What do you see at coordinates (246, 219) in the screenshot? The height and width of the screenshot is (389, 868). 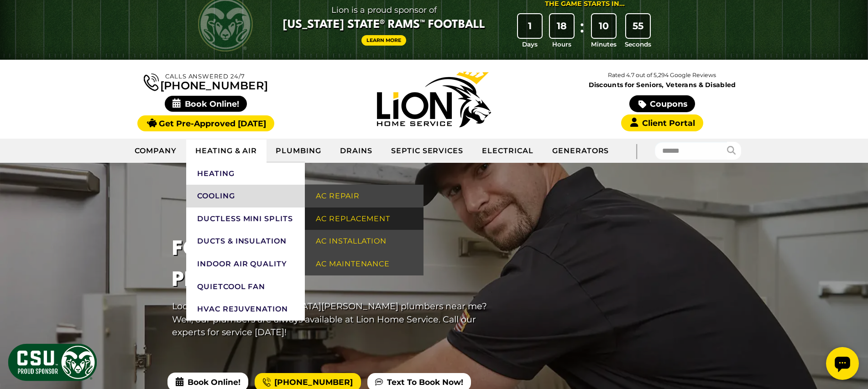 I see `a: Ductless Mini Splits` at bounding box center [246, 219].